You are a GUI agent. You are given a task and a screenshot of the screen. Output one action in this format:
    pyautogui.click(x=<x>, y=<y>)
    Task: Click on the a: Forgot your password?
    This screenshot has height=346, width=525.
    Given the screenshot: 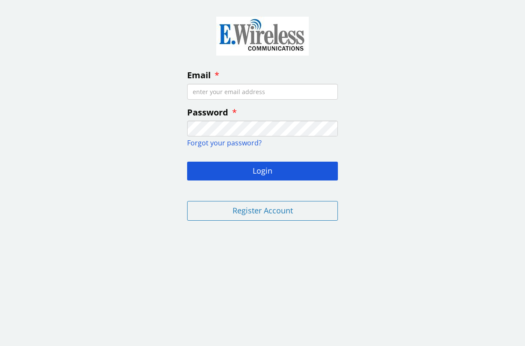 What is the action you would take?
    pyautogui.click(x=224, y=143)
    